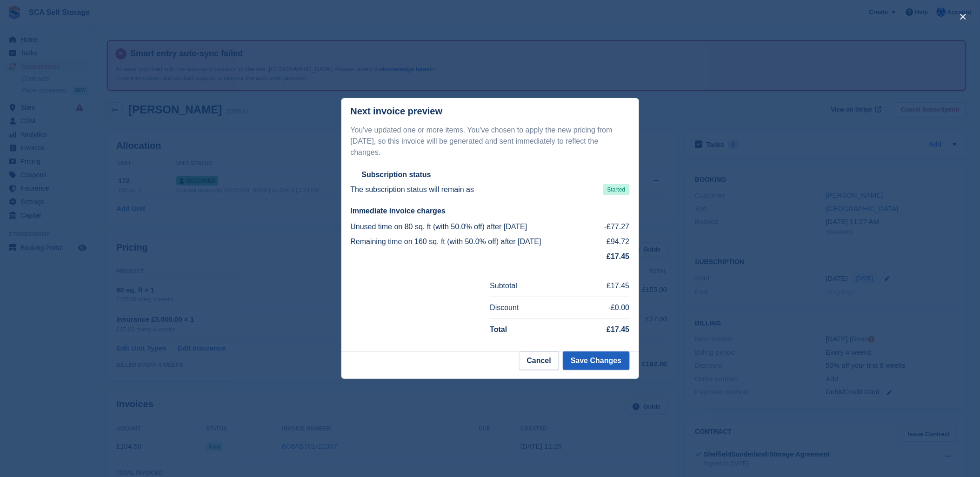 The image size is (980, 477). Describe the element at coordinates (397, 111) in the screenshot. I see `p: Next invoice preview` at that location.